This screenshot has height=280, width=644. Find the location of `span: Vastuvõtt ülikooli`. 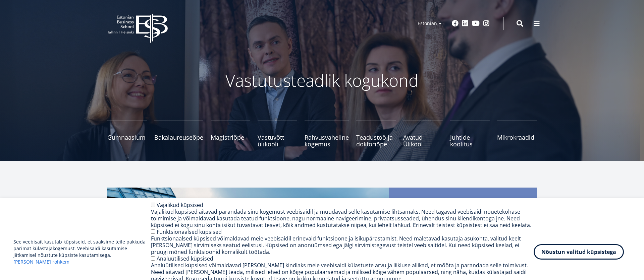

span: Vastuvõtt ülikooli is located at coordinates (277, 141).